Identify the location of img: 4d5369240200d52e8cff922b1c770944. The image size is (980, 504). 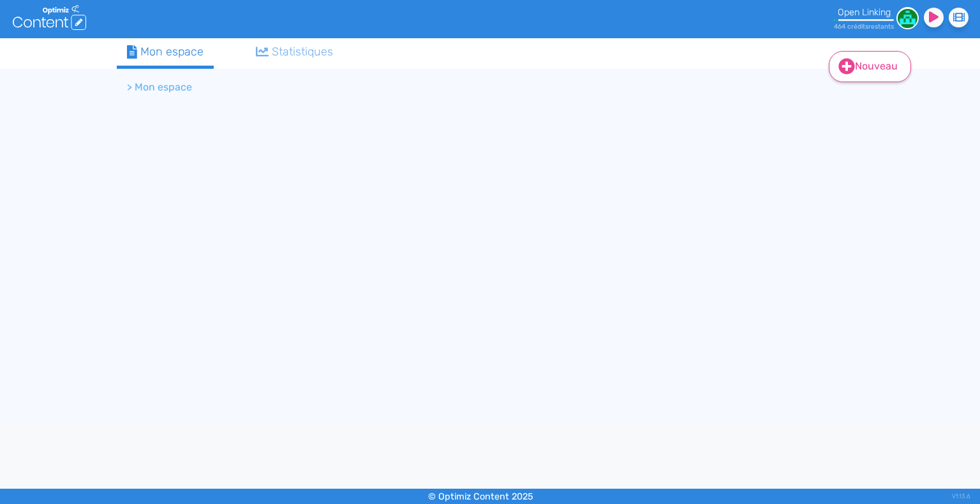
(907, 18).